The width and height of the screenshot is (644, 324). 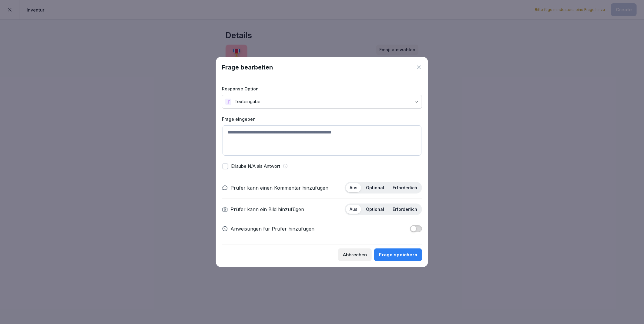 What do you see at coordinates (267, 209) in the screenshot?
I see `p: Prüfer kann ein Bild hinzufügen` at bounding box center [267, 209].